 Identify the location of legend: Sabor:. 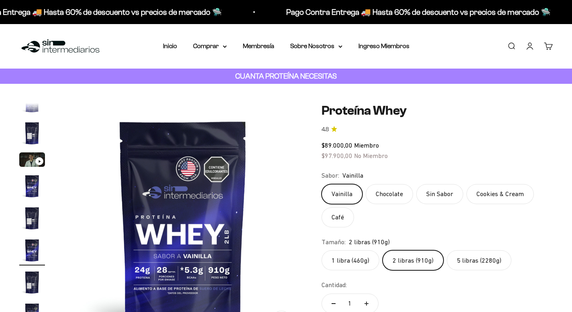
(330, 176).